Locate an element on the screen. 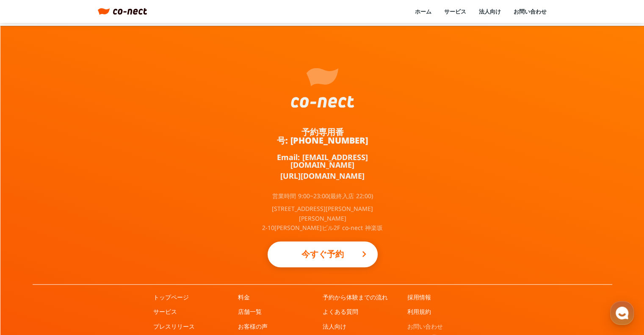  p: 今すぐ予約 is located at coordinates (322, 254).